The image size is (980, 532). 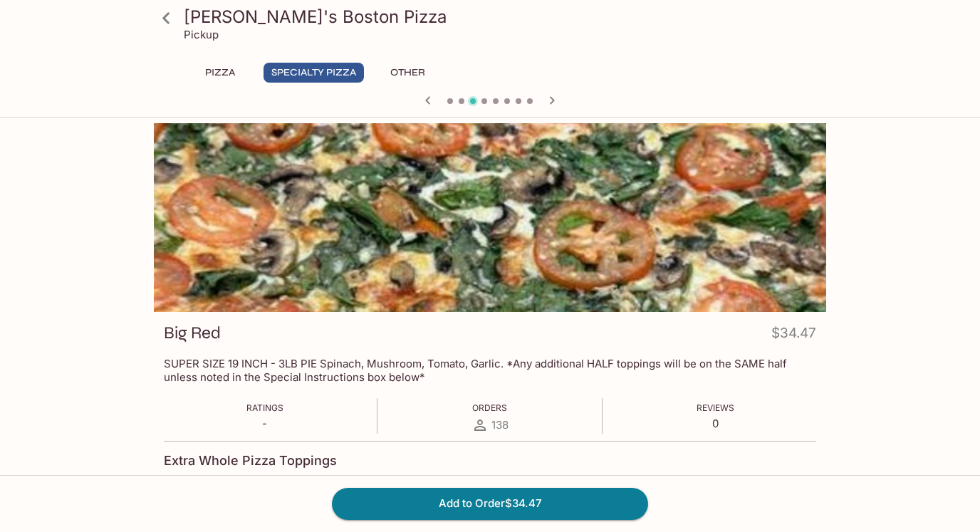 What do you see at coordinates (220, 73) in the screenshot?
I see `button: Pizza` at bounding box center [220, 73].